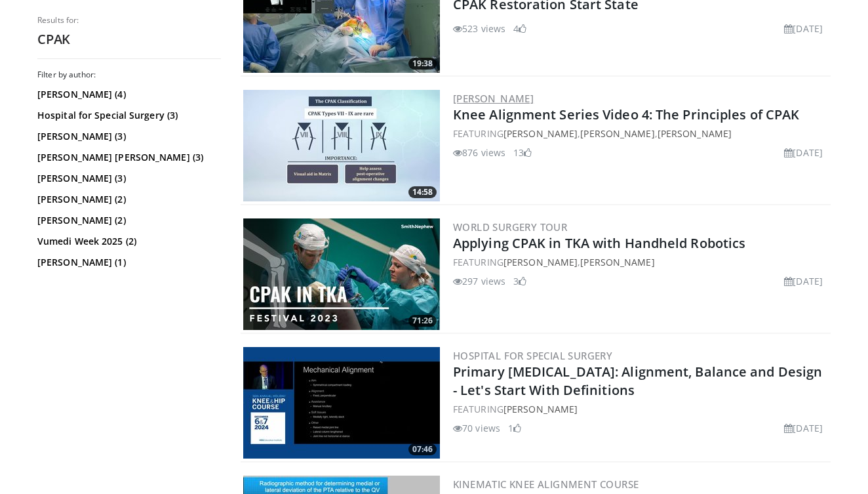 Image resolution: width=868 pixels, height=494 pixels. What do you see at coordinates (520, 28) in the screenshot?
I see `li: 4` at bounding box center [520, 28].